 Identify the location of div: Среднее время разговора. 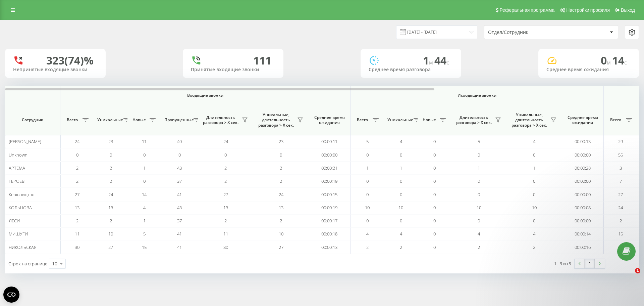
(411, 70).